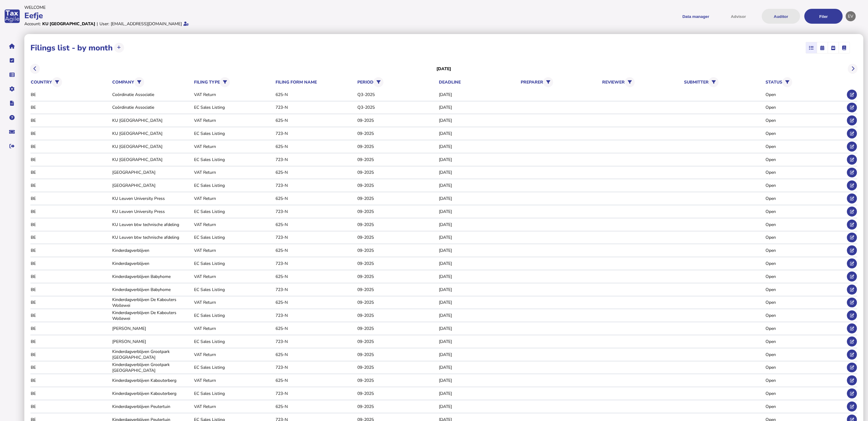  What do you see at coordinates (853, 69) in the screenshot?
I see `button: Next` at bounding box center [853, 69].